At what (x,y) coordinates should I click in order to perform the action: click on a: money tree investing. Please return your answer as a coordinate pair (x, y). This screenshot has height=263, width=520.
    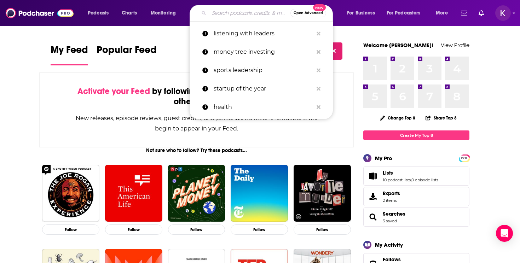
    Looking at the image, I should click on (261, 52).